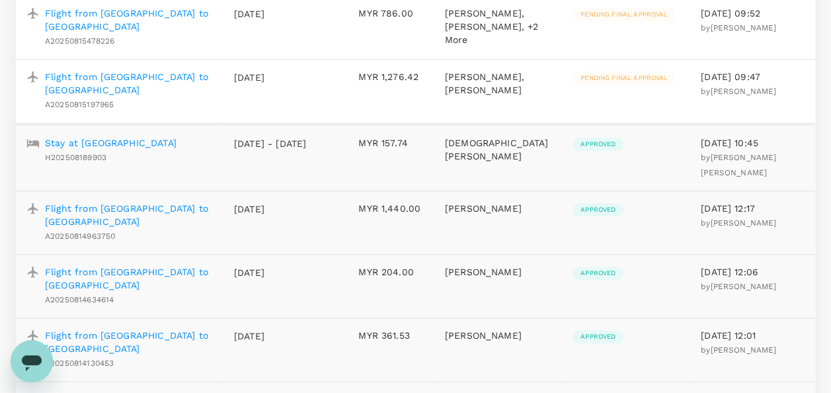 The height and width of the screenshot is (393, 831). Describe the element at coordinates (391, 335) in the screenshot. I see `p: MYR 361.53` at that location.